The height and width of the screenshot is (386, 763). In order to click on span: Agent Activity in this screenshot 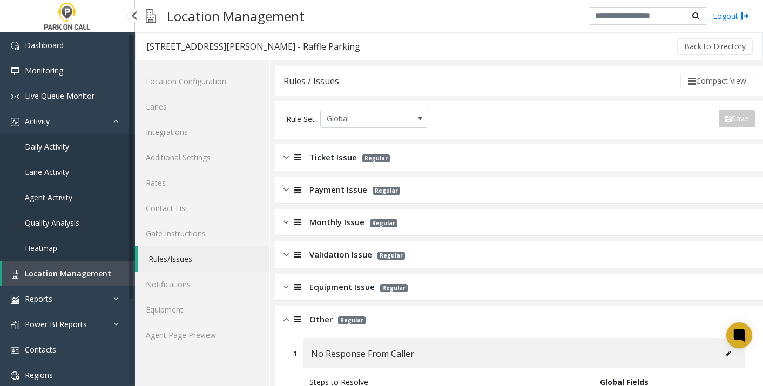, I will do `click(49, 197)`.